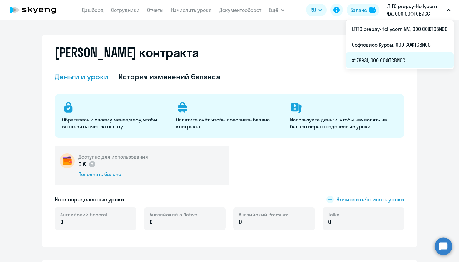 This screenshot has width=459, height=262. I want to click on div: Пополнить баланс, so click(113, 174).